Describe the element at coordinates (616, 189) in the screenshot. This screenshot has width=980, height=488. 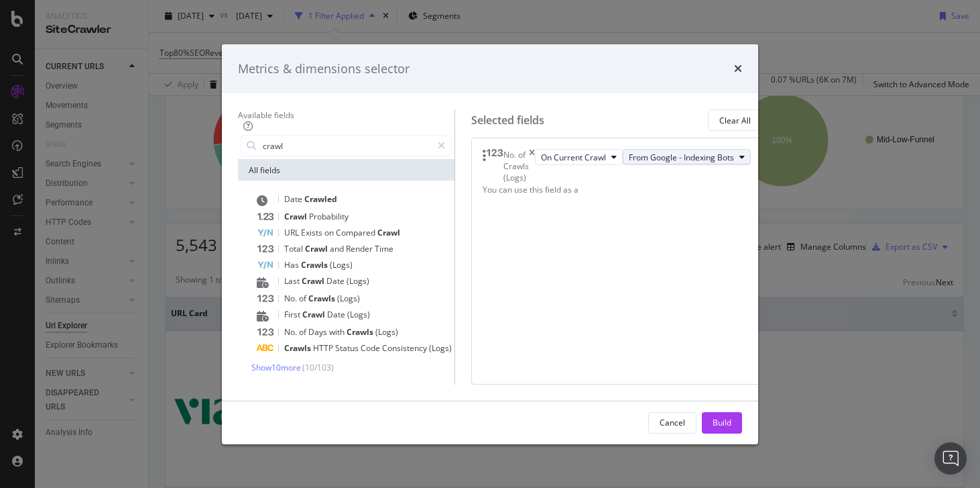
I see `div: You can use this field as a` at that location.